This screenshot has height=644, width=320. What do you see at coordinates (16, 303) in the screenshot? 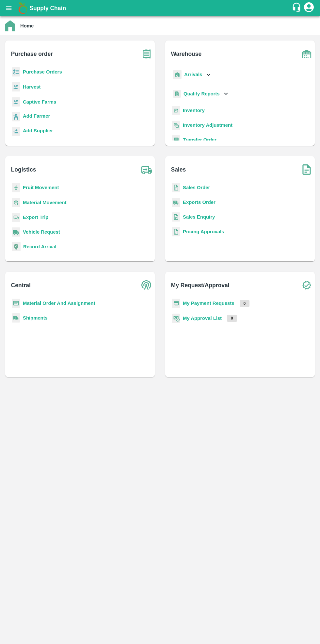
I see `img: centralMaterial` at bounding box center [16, 303].